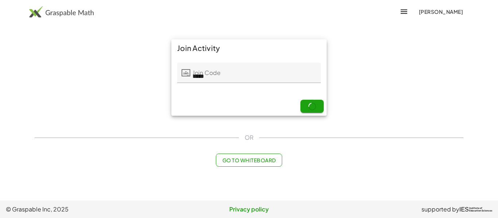 The image size is (498, 218). Describe the element at coordinates (464, 209) in the screenshot. I see `span: IES` at that location.